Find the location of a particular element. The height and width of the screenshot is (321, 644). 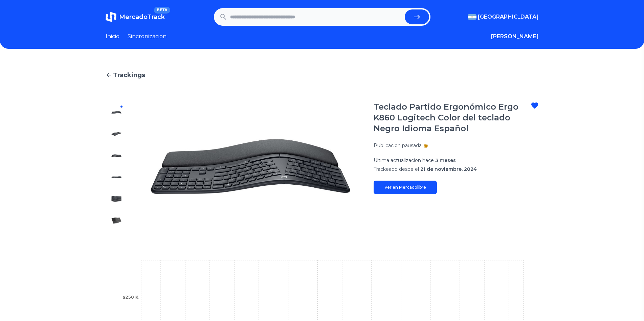

span: Ultima actualizacion hace is located at coordinates (404, 160).